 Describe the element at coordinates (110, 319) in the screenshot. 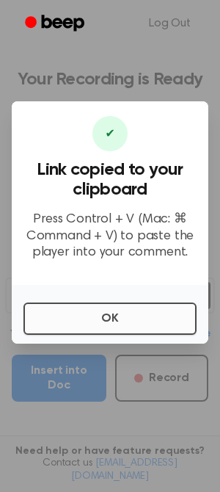

I see `button: OK` at that location.